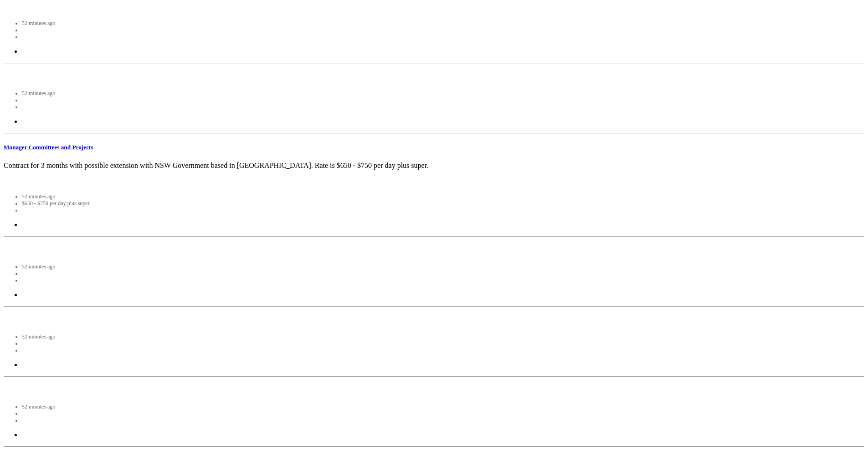 This screenshot has height=469, width=868. I want to click on li: $650 - $750 per day plus super, so click(442, 204).